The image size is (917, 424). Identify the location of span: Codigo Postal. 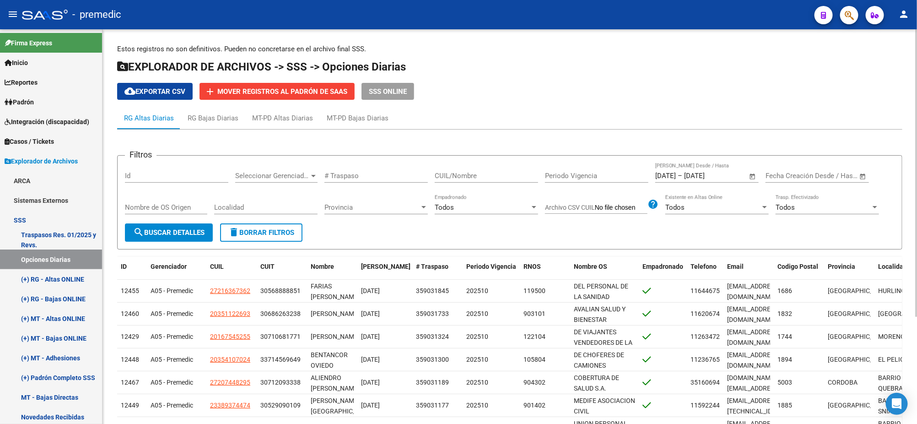
(797, 266).